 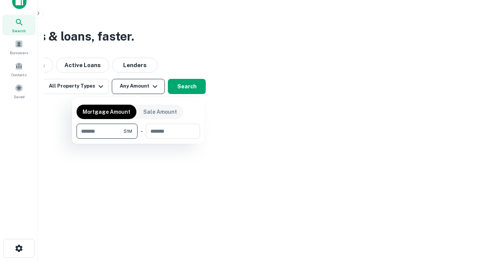 What do you see at coordinates (106, 112) in the screenshot?
I see `p: Mortgage Amount` at bounding box center [106, 112].